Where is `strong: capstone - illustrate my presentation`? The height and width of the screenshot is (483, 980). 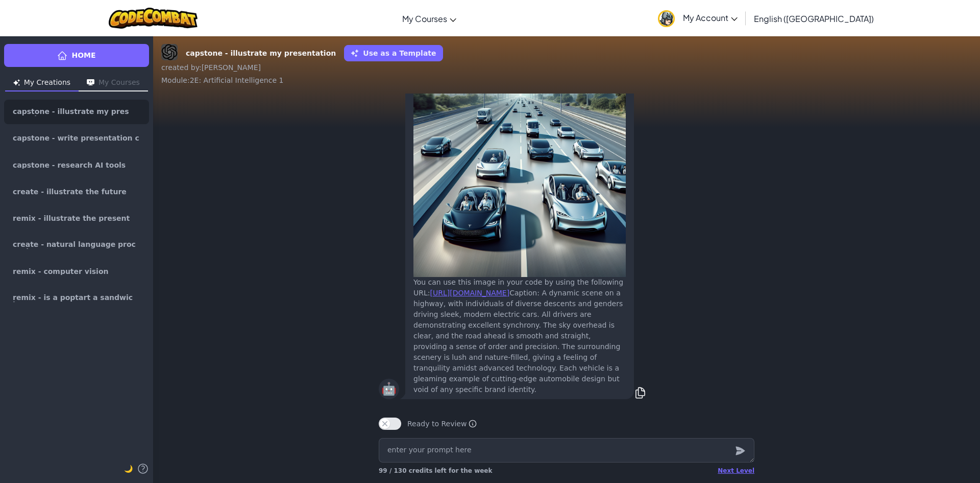 strong: capstone - illustrate my presentation is located at coordinates (261, 53).